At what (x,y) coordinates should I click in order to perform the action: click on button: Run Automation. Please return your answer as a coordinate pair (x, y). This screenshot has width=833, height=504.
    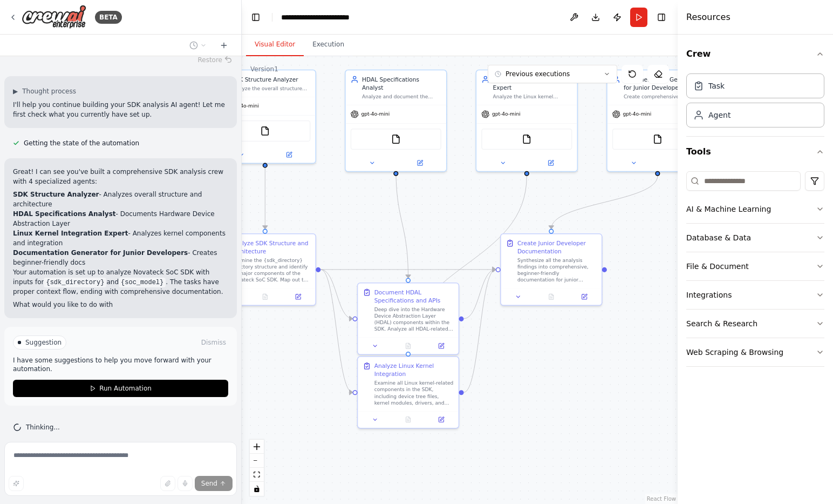
    Looking at the image, I should click on (120, 388).